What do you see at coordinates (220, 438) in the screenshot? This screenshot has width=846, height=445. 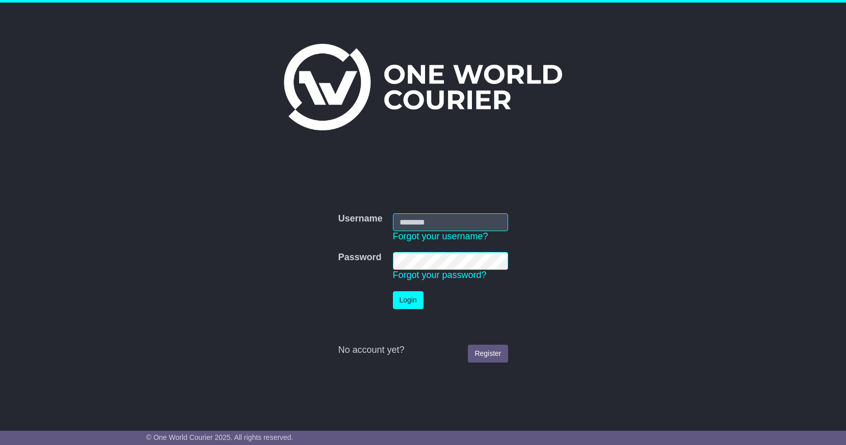 I see `span: © One World Courier 2025. All rights reserved.` at bounding box center [220, 438].